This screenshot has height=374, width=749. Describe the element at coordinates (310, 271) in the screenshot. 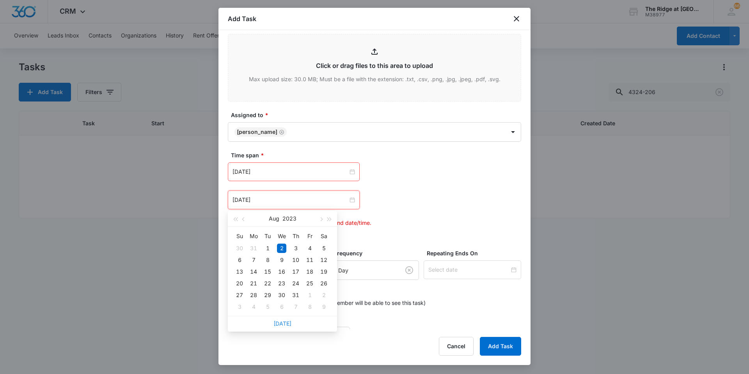

I see `td: 2023-08-18` at that location.